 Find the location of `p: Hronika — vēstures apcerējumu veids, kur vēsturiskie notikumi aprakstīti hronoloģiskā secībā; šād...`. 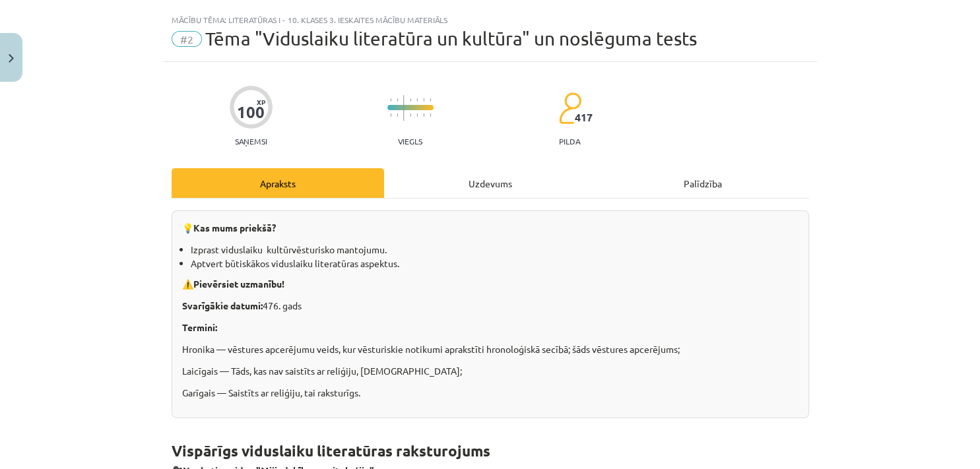

p: Hronika — vēstures apcerējumu veids, kur vēsturiskie notikumi aprakstīti hronoloģiskā secībā; šād... is located at coordinates (490, 349).